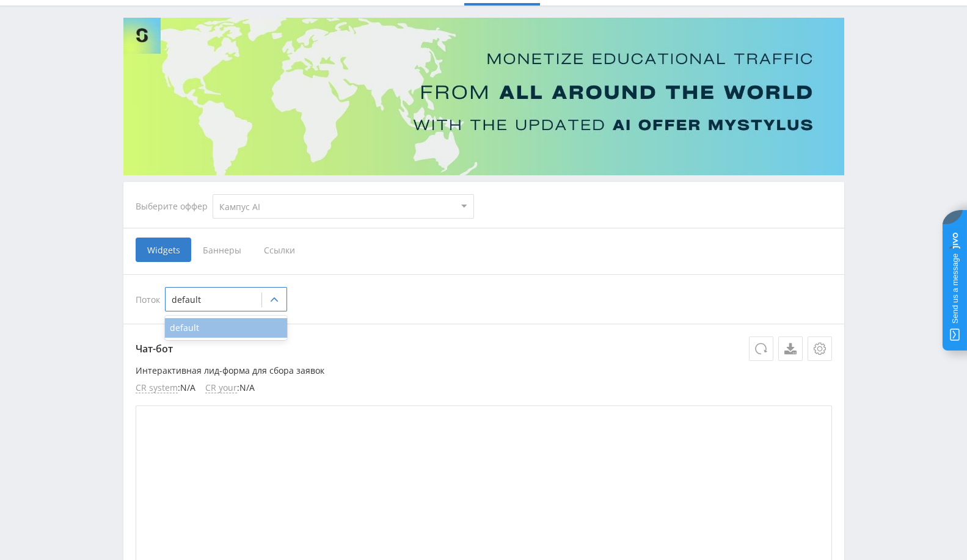 This screenshot has width=967, height=560. I want to click on span: CR system, so click(156, 388).